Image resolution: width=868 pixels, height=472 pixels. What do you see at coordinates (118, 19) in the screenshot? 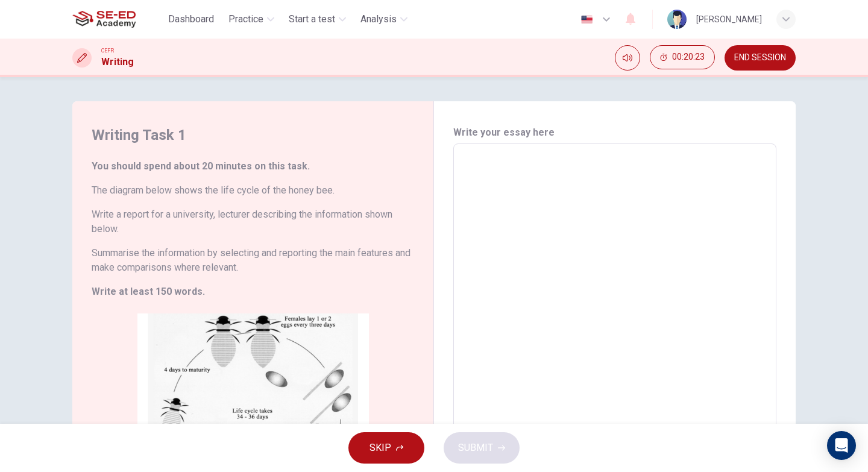
I see `a: SE-ED Academy logo` at bounding box center [118, 19].